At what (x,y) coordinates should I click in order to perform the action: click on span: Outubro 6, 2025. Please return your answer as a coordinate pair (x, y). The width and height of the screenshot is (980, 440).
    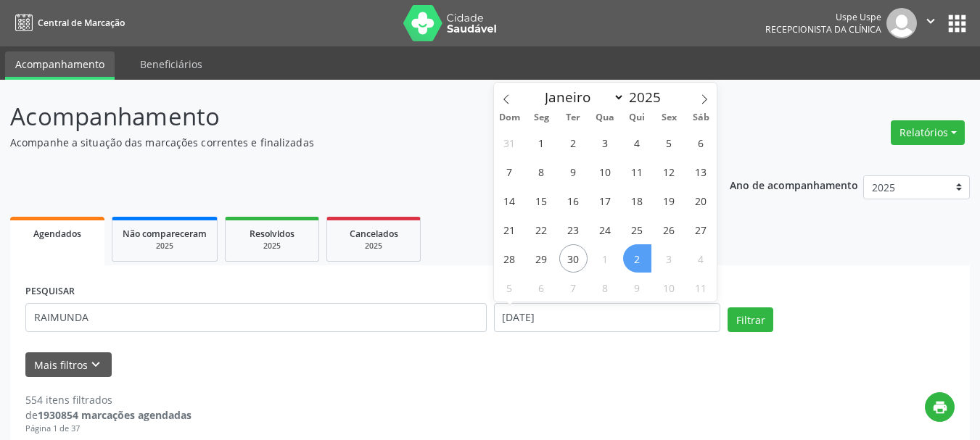
    Looking at the image, I should click on (541, 287).